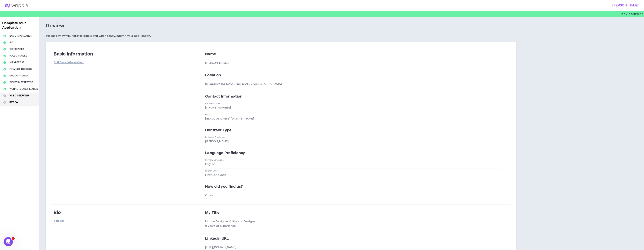  I want to click on p: English, so click(210, 164).